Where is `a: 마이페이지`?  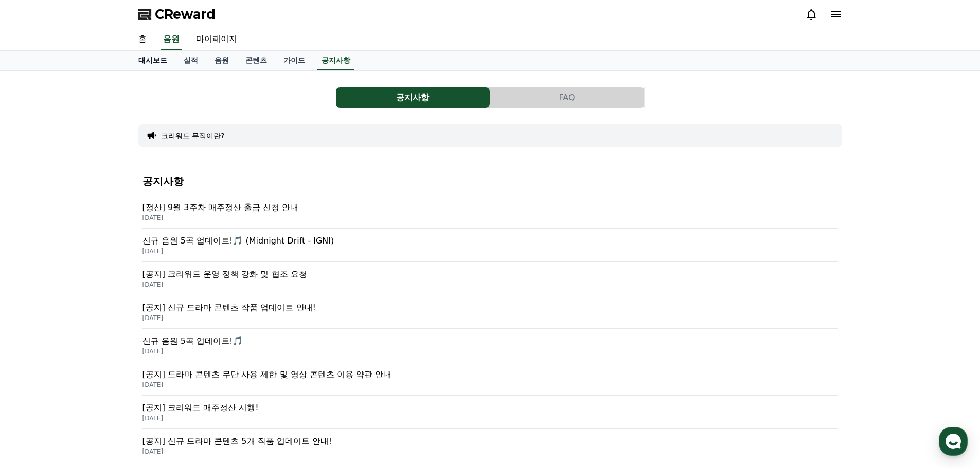
a: 마이페이지 is located at coordinates (217, 40).